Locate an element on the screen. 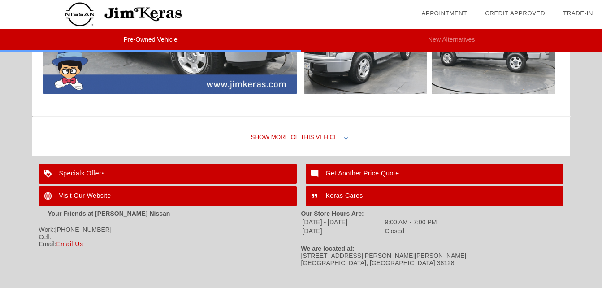 The height and width of the screenshot is (288, 602). div: Get Another Price Quote is located at coordinates (434, 173).